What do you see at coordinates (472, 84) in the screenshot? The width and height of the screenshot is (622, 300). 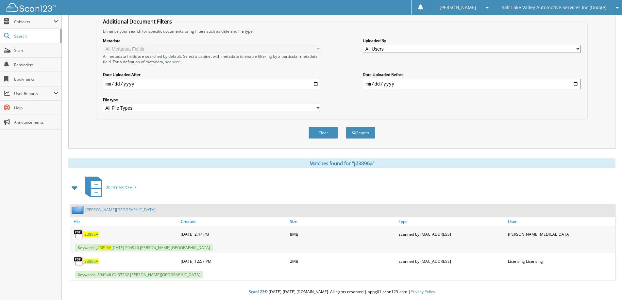 I see `input: end` at bounding box center [472, 84].